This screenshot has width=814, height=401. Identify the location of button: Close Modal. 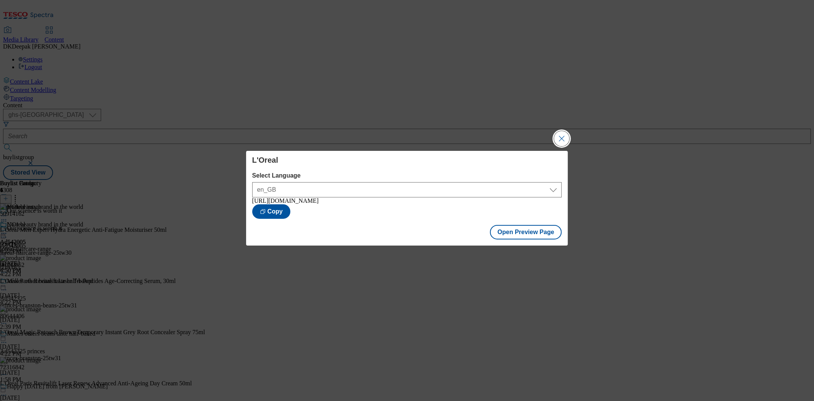
(562, 139).